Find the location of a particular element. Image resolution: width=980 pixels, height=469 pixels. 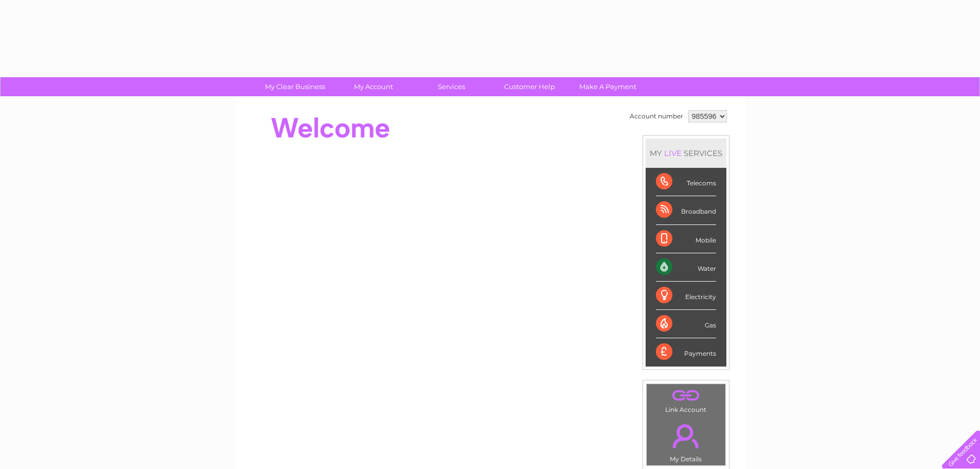

a: Customer Help is located at coordinates (529, 86).